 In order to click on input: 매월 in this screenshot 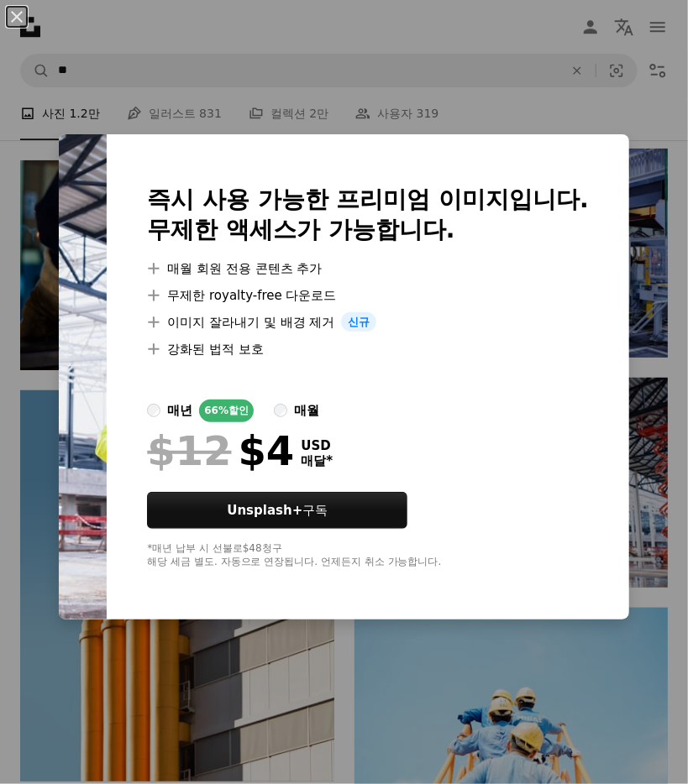, I will do `click(280, 410)`.